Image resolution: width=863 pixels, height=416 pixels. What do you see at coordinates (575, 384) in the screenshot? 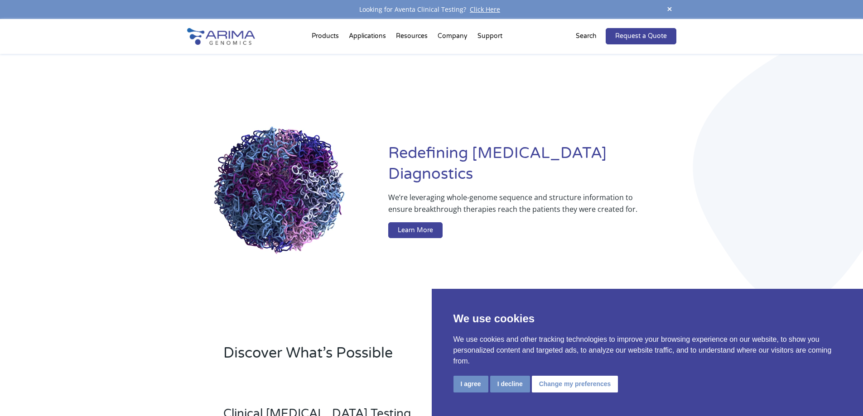
I see `button: Change my preferences` at bounding box center [575, 384].